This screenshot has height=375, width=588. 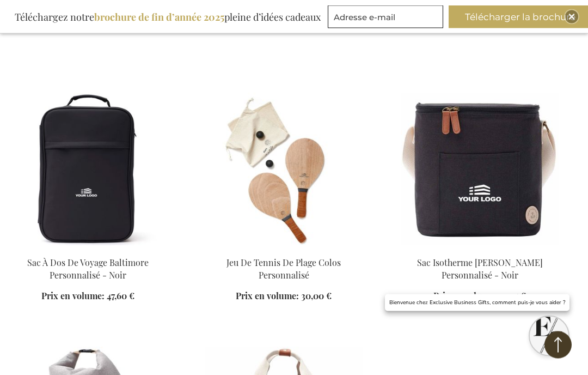 What do you see at coordinates (479, 170) in the screenshot?
I see `img: Personalised Sortino Cooler Bag - Black` at bounding box center [479, 170].